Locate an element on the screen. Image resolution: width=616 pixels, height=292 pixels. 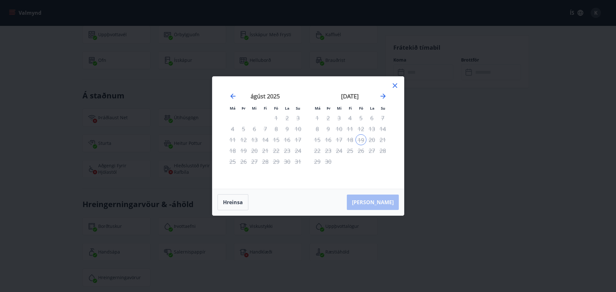
td: Not available. sunnudagur, 17. ágúst 2025 is located at coordinates (298, 140).